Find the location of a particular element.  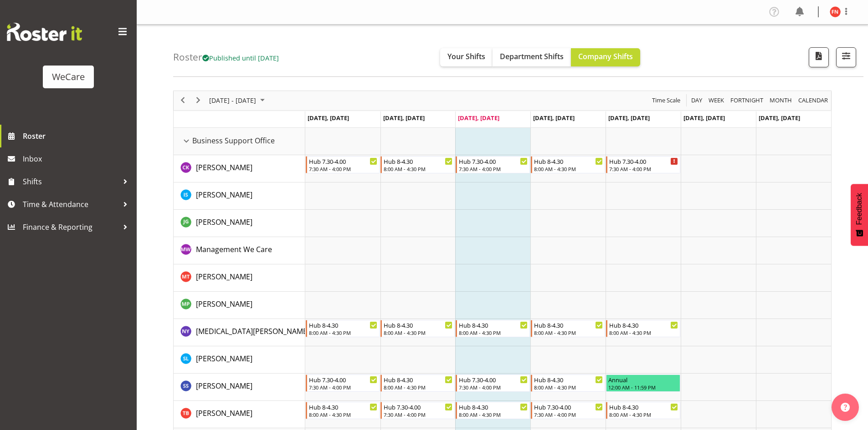

td: Tyla Boyd resource is located at coordinates (239, 414).